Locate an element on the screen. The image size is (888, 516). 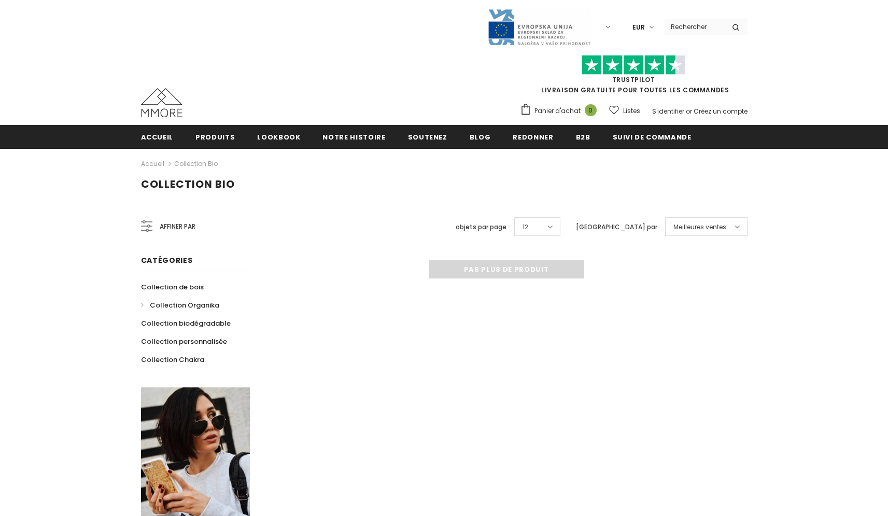
label: objets par page is located at coordinates (481, 227).